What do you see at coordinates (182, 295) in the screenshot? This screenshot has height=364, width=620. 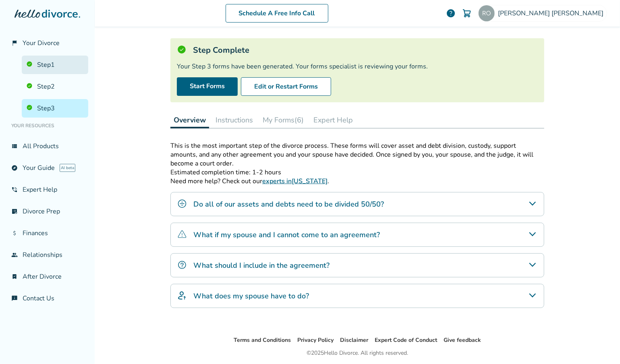 I see `img: What does my spouse have to do?` at bounding box center [182, 295].